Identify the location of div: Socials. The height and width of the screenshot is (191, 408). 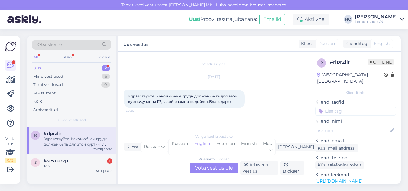
(104, 57).